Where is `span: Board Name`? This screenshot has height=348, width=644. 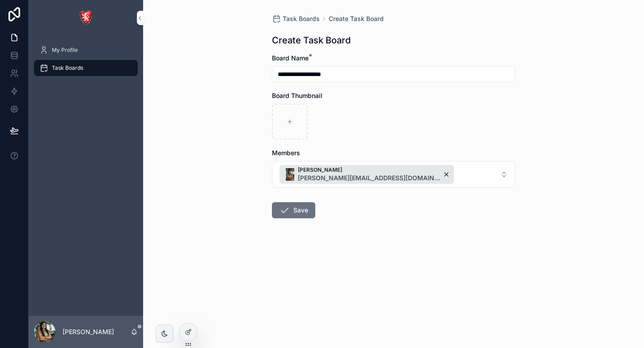
span: Board Name is located at coordinates (290, 57).